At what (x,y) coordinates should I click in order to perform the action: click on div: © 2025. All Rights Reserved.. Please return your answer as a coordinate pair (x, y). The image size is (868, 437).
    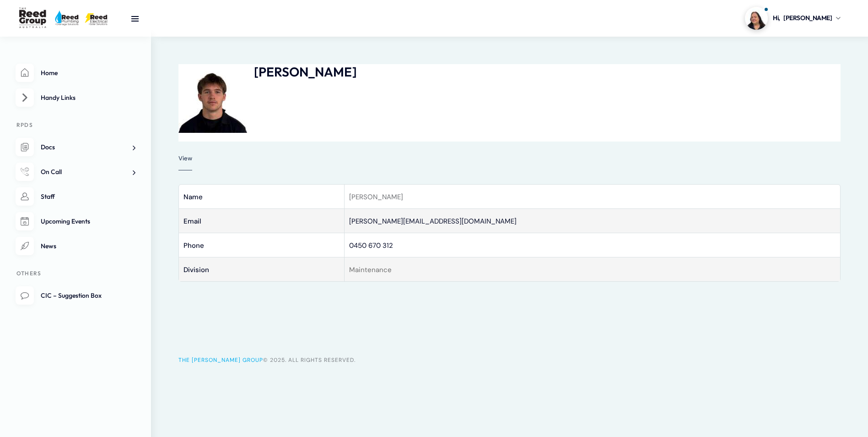
    Looking at the image, I should click on (509, 360).